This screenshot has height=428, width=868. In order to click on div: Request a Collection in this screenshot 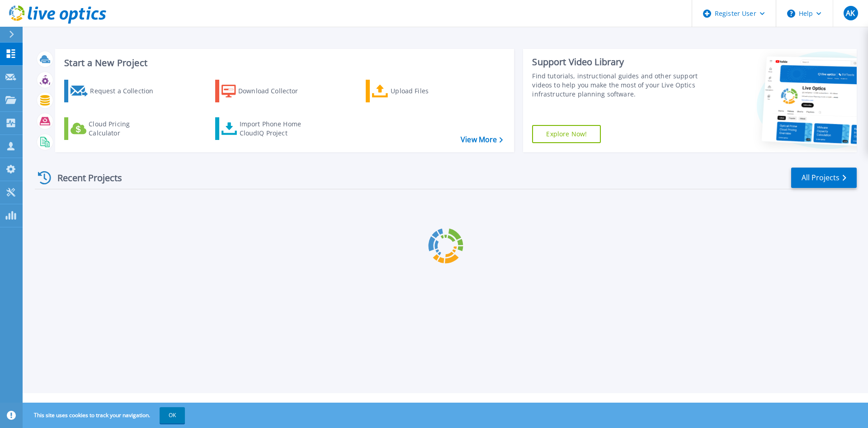, I will do `click(126, 91)`.